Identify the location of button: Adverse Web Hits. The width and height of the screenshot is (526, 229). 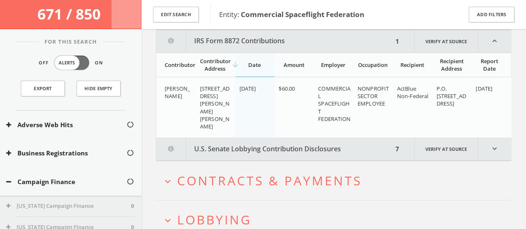
(66, 125).